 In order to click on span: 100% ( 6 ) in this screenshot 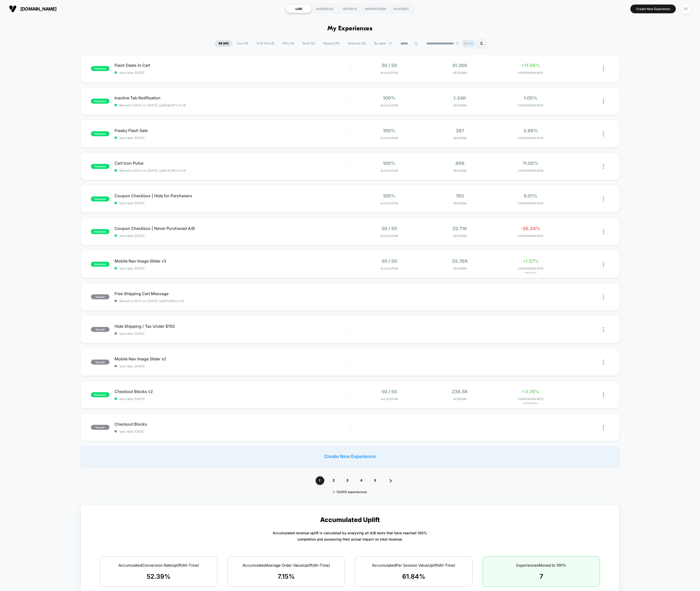, I will do `click(289, 43)`.